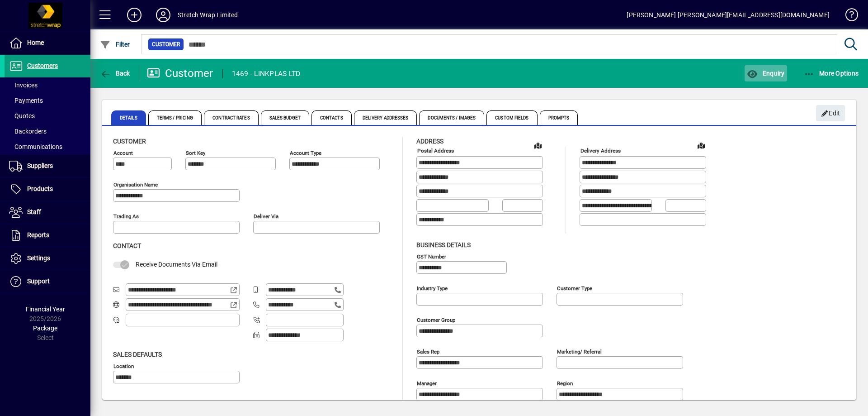  Describe the element at coordinates (115, 45) in the screenshot. I see `span: Filter` at that location.